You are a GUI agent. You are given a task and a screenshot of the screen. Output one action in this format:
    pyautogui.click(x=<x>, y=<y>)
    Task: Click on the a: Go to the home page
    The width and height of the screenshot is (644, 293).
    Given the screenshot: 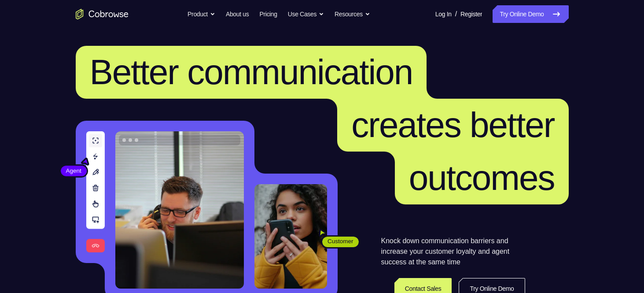 What is the action you would take?
    pyautogui.click(x=102, y=14)
    